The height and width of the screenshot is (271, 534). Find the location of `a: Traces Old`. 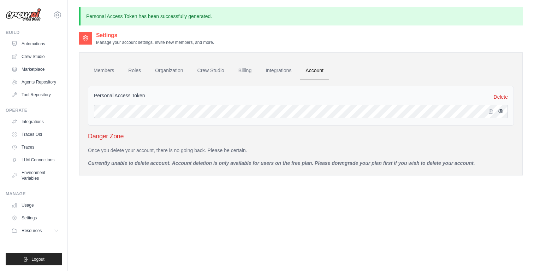

a: Traces Old is located at coordinates (35, 134).